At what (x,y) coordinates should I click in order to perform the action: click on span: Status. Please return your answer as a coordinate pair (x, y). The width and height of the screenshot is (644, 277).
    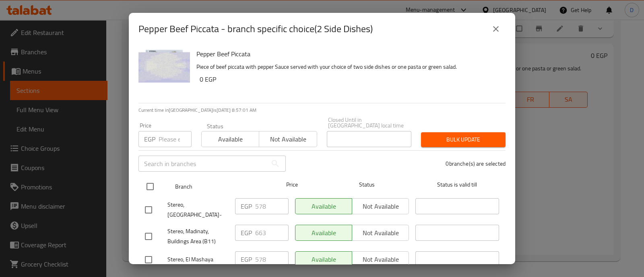
    Looking at the image, I should click on (367, 185).